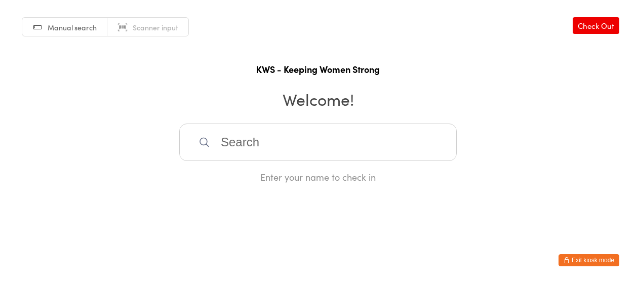 This screenshot has height=283, width=636. Describe the element at coordinates (318, 69) in the screenshot. I see `h1: KWS - Keeping Women Strong` at that location.